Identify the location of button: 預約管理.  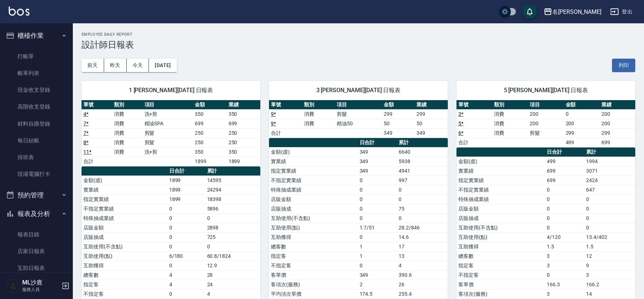
(36, 195).